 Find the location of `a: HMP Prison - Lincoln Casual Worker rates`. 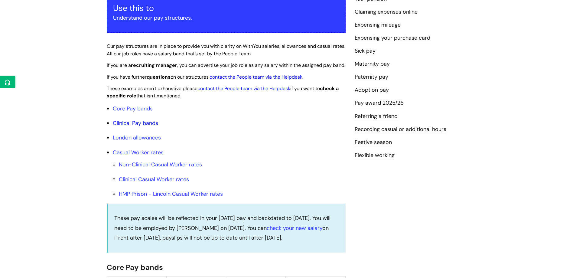

a: HMP Prison - Lincoln Casual Worker rates is located at coordinates (171, 194).